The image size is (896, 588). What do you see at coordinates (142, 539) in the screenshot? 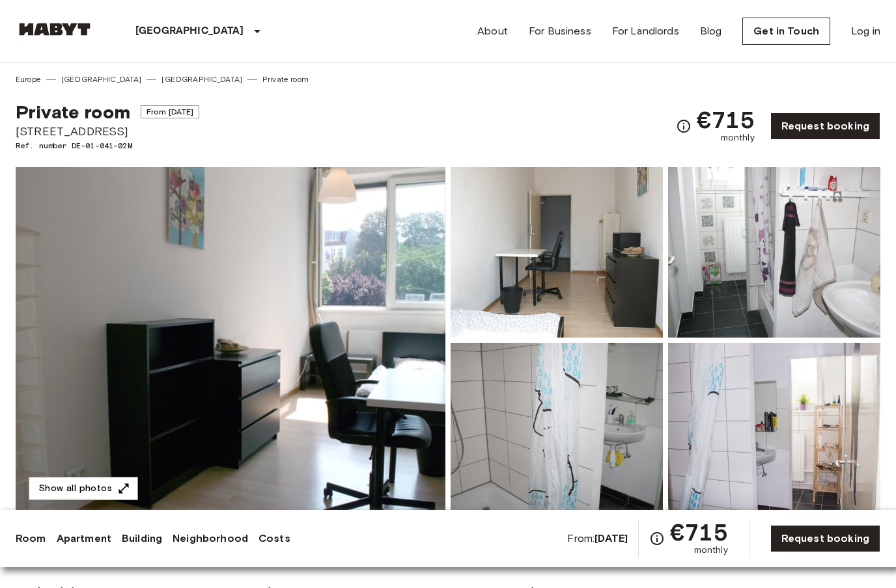
I see `a: Building` at bounding box center [142, 539].